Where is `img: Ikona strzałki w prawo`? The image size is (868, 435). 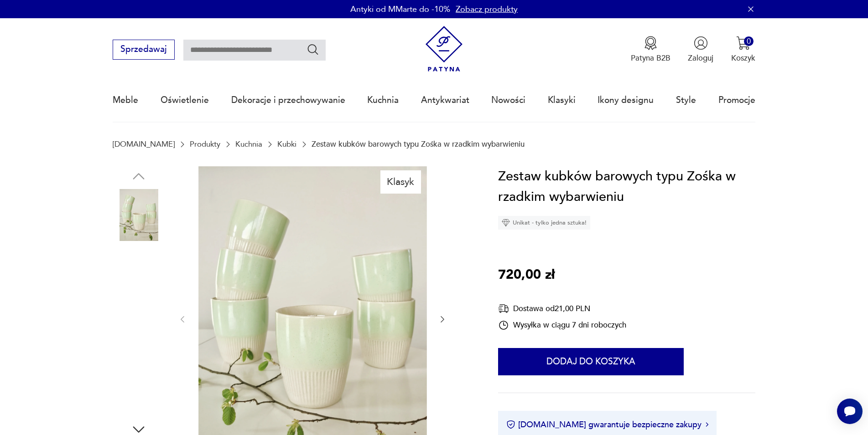 img: Ikona strzałki w prawo is located at coordinates (707, 425).